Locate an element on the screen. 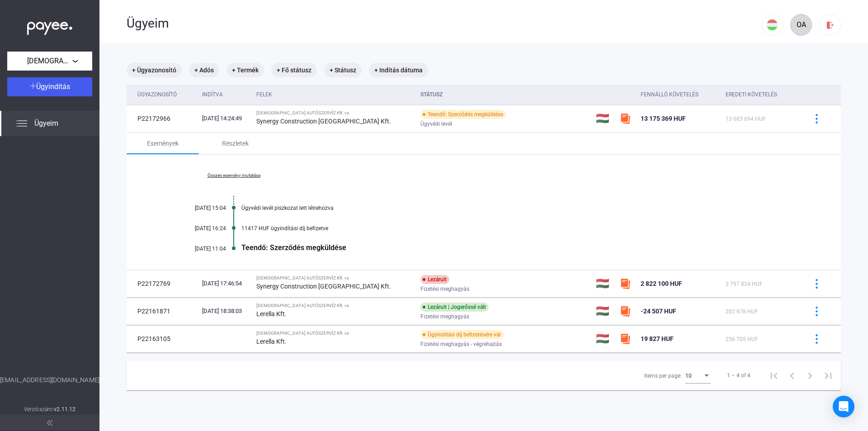 This screenshot has width=868, height=431. a: Összes esemény mutatása is located at coordinates (233, 176).